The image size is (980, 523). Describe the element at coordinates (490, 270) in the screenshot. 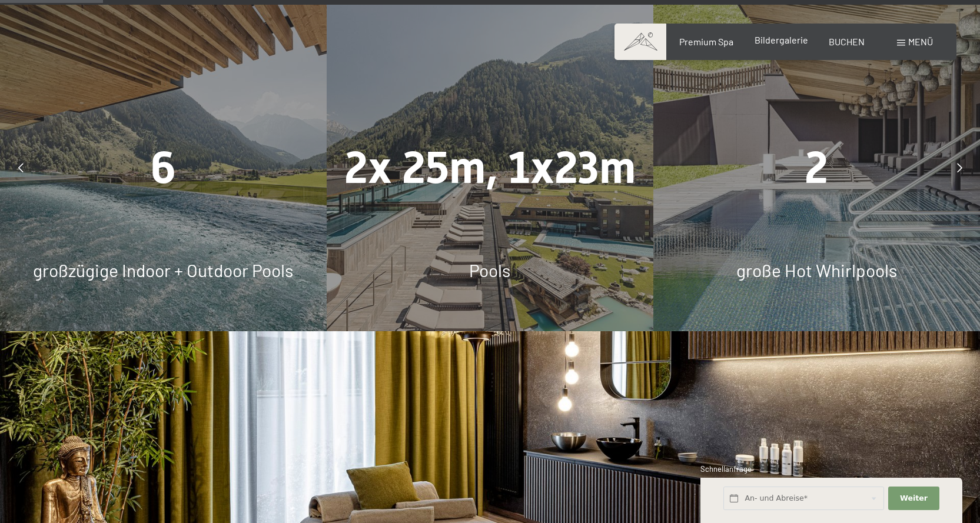

I see `span: Pools` at that location.